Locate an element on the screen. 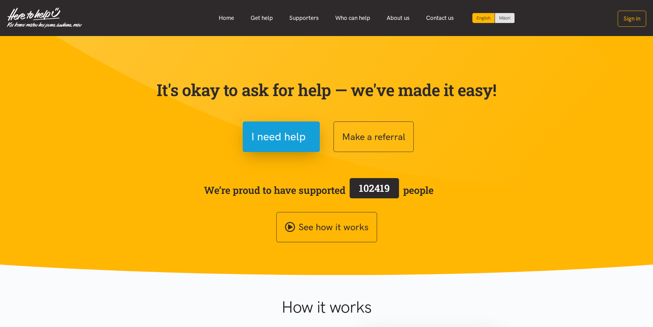 The width and height of the screenshot is (653, 327). span: I need help is located at coordinates (278, 136).